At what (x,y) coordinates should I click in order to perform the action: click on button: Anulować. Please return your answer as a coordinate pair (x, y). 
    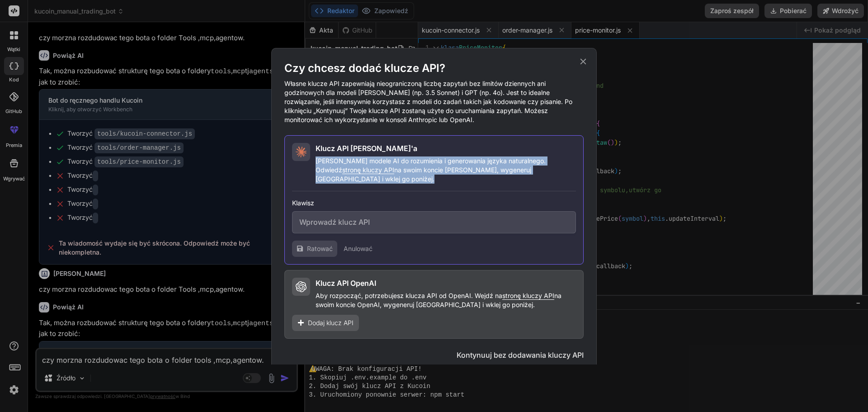
    Looking at the image, I should click on (358, 249).